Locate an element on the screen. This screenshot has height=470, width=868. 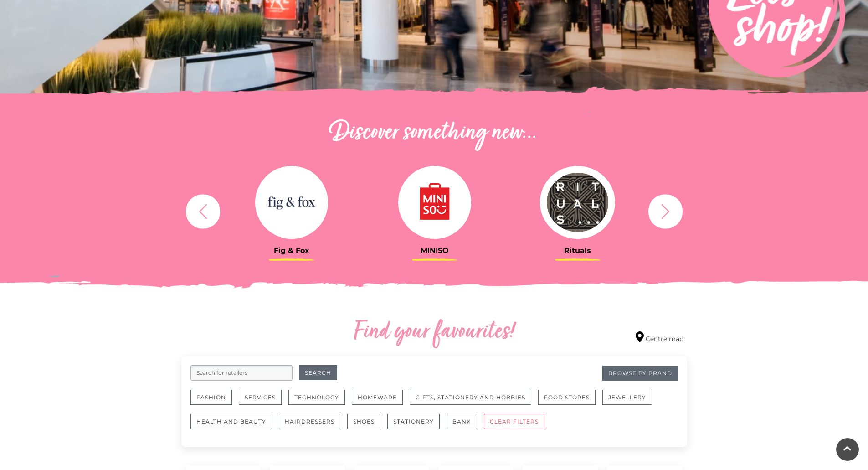
button: Homeware is located at coordinates (378, 397).